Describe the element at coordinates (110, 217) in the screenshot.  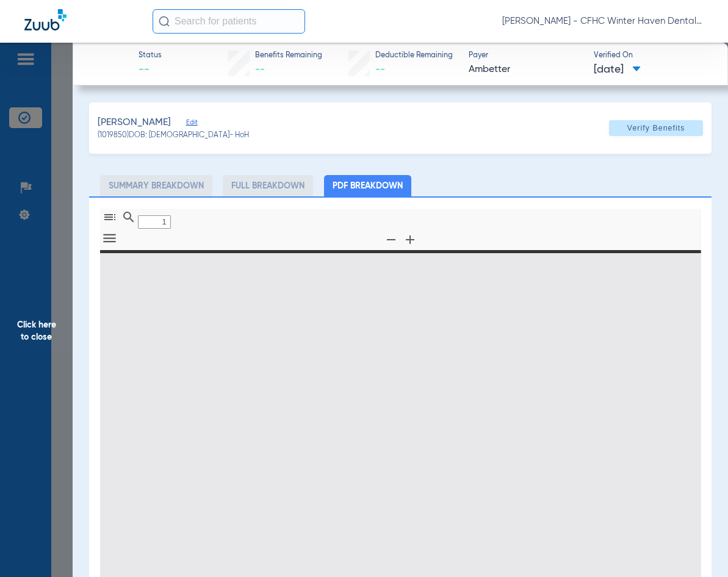
I see `button: Toggle Sidebar` at that location.